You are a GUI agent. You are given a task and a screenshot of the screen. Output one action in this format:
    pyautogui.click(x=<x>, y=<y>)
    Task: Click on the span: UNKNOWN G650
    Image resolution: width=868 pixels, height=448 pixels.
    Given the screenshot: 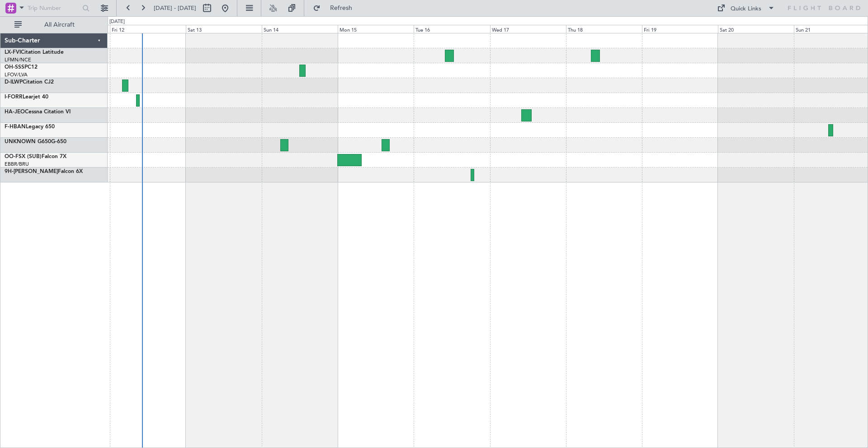 What is the action you would take?
    pyautogui.click(x=28, y=142)
    